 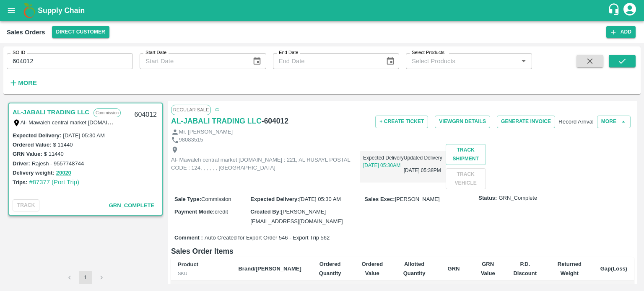 I want to click on p: Updated Delivery, so click(x=423, y=158).